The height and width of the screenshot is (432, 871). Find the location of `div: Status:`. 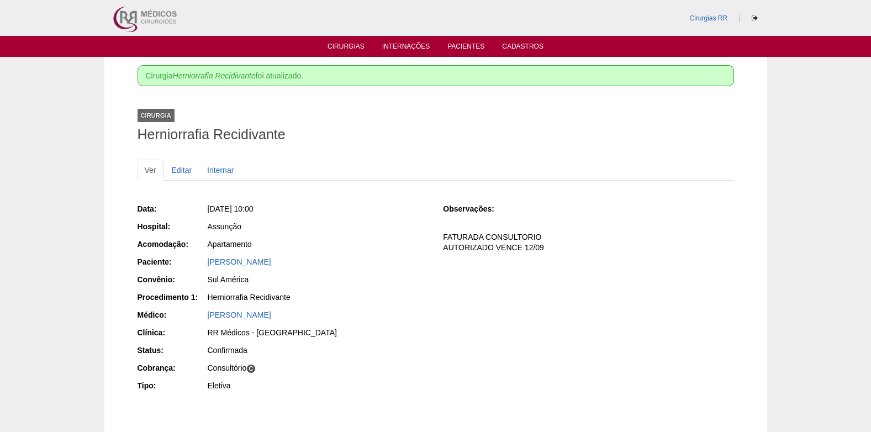

div: Status: is located at coordinates (172, 350).